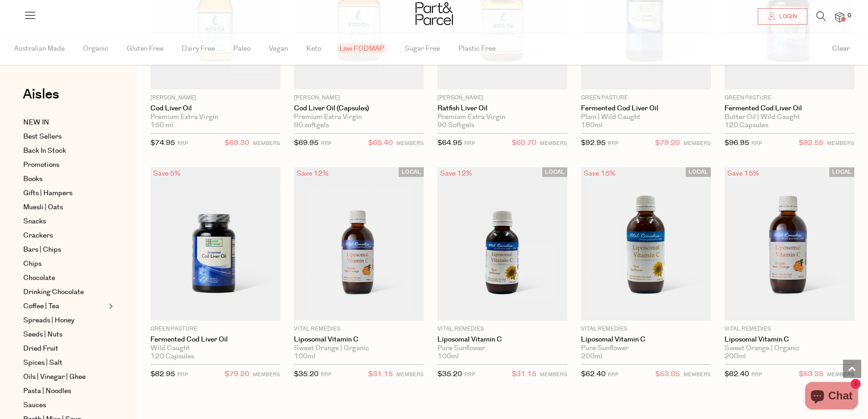 Image resolution: width=868 pixels, height=419 pixels. Describe the element at coordinates (42, 137) in the screenshot. I see `span: Best Sellers` at that location.